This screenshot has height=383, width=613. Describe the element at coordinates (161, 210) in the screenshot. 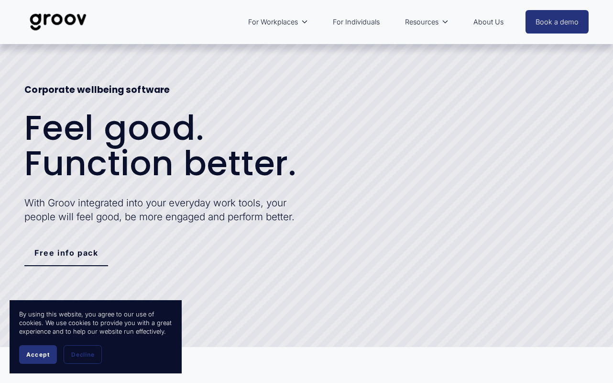

I see `p: With Groov integrated into your everyday work tools, your people will feel good, be more engaged ...` at that location.